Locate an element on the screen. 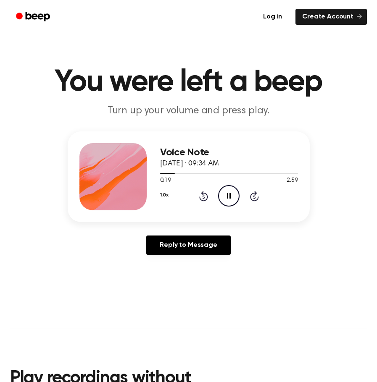  p: Turn up your volume and press play. is located at coordinates (189, 111).